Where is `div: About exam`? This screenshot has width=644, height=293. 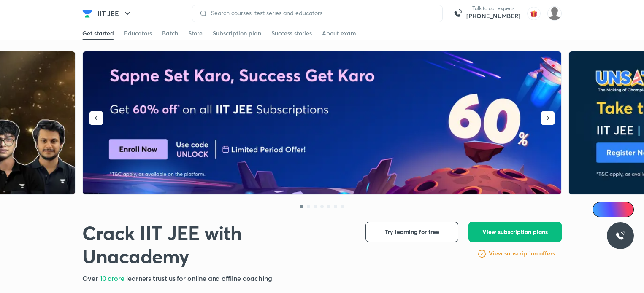
div: About exam is located at coordinates (339, 33).